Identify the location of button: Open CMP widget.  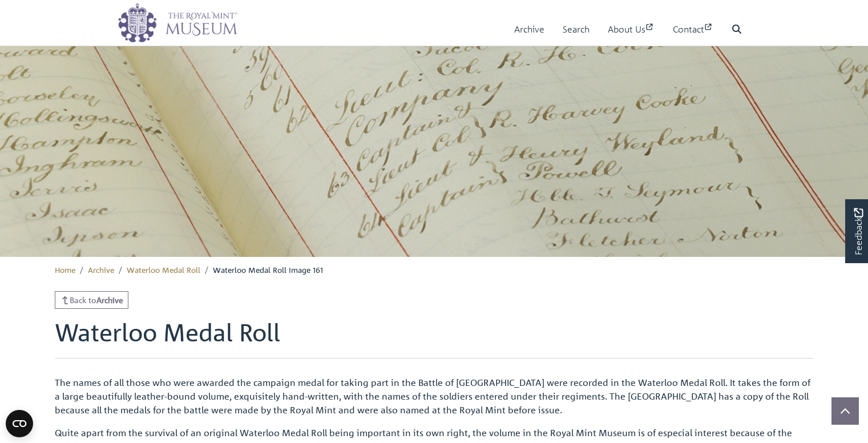
(20, 424).